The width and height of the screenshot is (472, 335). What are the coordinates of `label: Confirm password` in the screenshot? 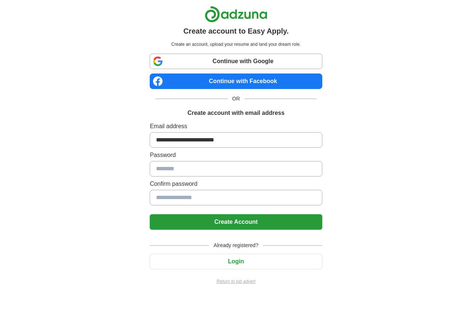 It's located at (236, 184).